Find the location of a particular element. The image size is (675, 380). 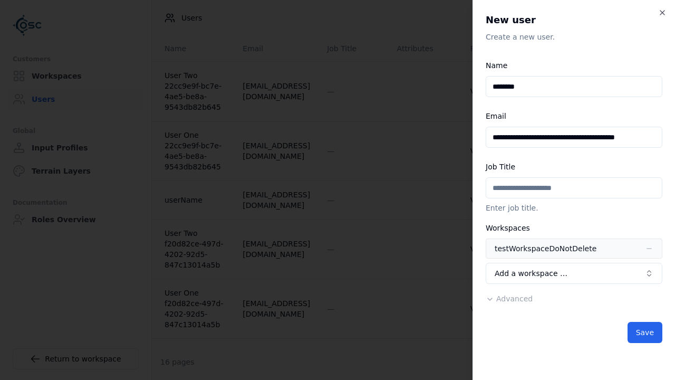

span: Add a workspace … is located at coordinates (531, 273).